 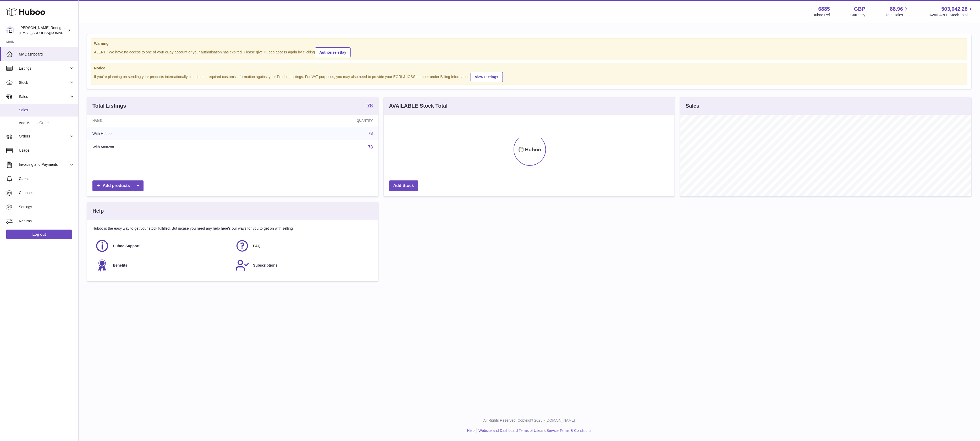 I want to click on a: Benefits, so click(x=162, y=266).